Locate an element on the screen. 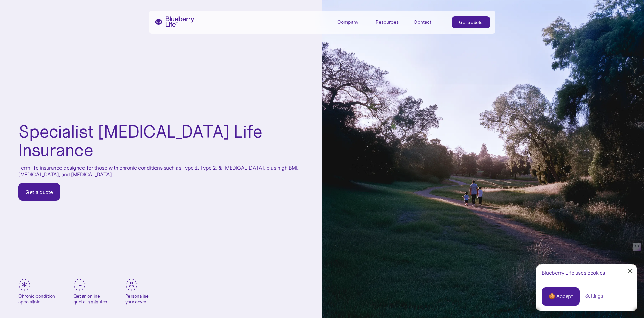 This screenshot has width=644, height=318. a: Settings is located at coordinates (594, 296).